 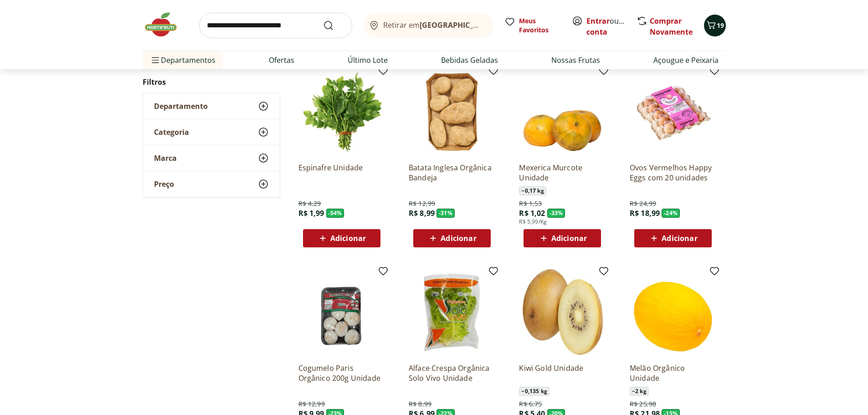 What do you see at coordinates (212, 132) in the screenshot?
I see `button: Categoria` at bounding box center [212, 132].